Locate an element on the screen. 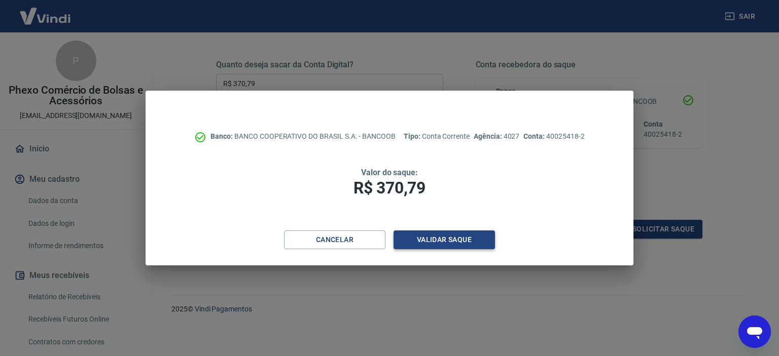 The image size is (779, 356). button: Cancelar is located at coordinates (335, 240).